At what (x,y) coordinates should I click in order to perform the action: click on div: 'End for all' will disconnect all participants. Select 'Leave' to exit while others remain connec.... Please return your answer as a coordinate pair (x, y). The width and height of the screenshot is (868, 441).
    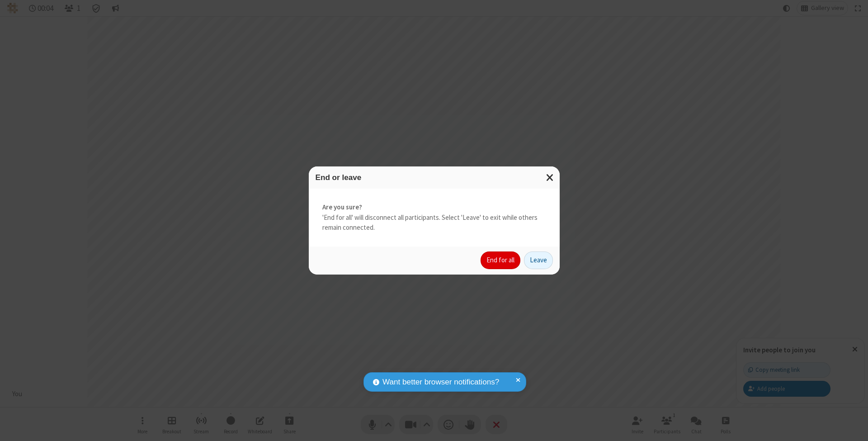
    Looking at the image, I should click on (434, 218).